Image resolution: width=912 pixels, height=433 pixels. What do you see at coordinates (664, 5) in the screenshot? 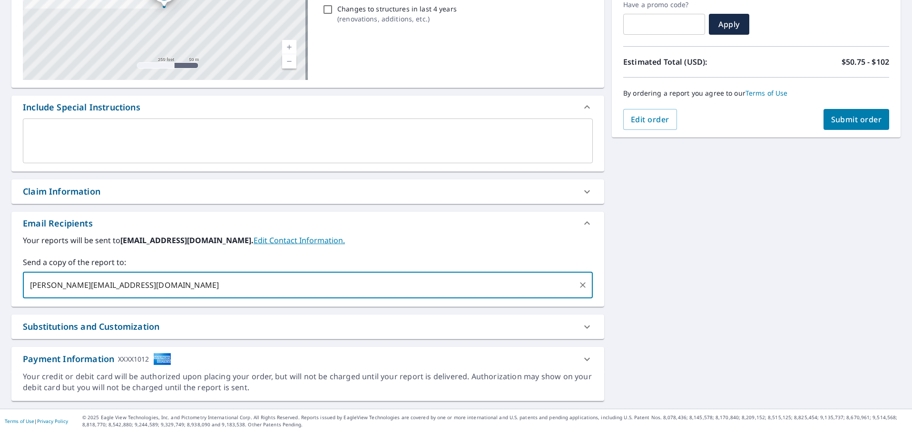
I see `label: Have a promo code?` at bounding box center [664, 5].